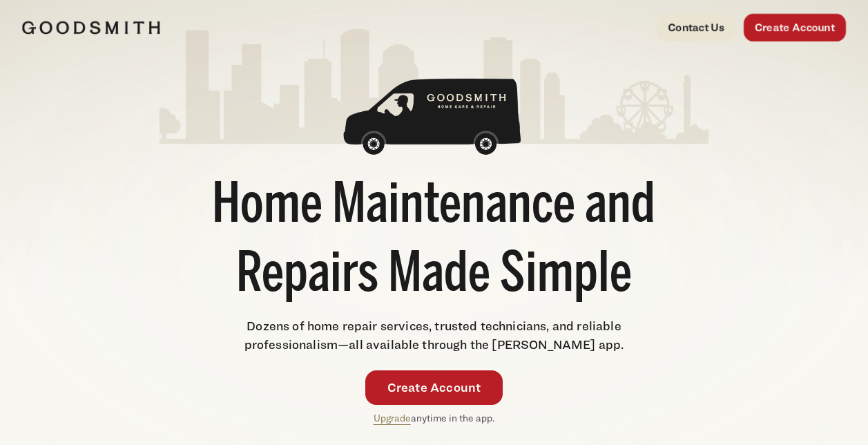 The width and height of the screenshot is (868, 445). Describe the element at coordinates (434, 418) in the screenshot. I see `p: anytime in the app.` at that location.